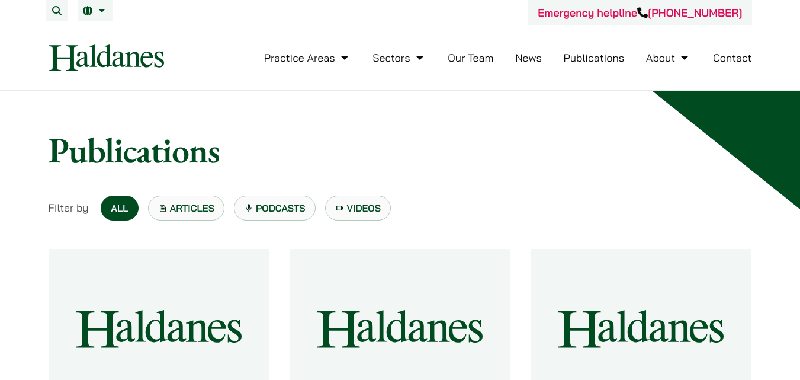 The height and width of the screenshot is (380, 800). I want to click on a: Articles, so click(187, 208).